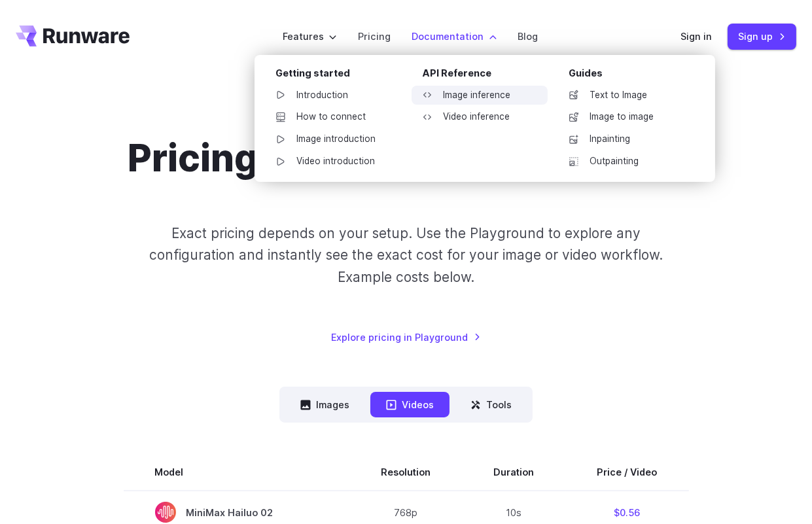  Describe the element at coordinates (631, 76) in the screenshot. I see `div: Guides` at that location.